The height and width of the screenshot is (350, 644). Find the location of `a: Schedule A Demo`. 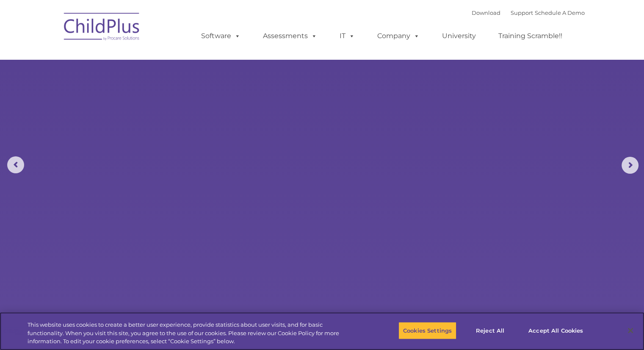

a: Schedule A Demo is located at coordinates (560, 13).